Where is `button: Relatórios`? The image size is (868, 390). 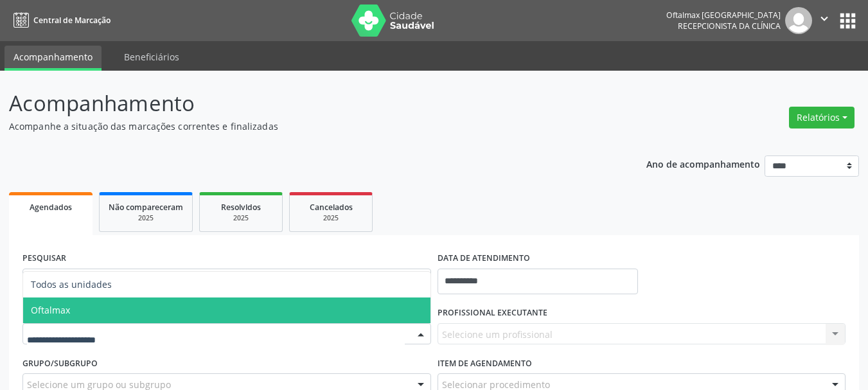
button: Relatórios is located at coordinates (822, 118).